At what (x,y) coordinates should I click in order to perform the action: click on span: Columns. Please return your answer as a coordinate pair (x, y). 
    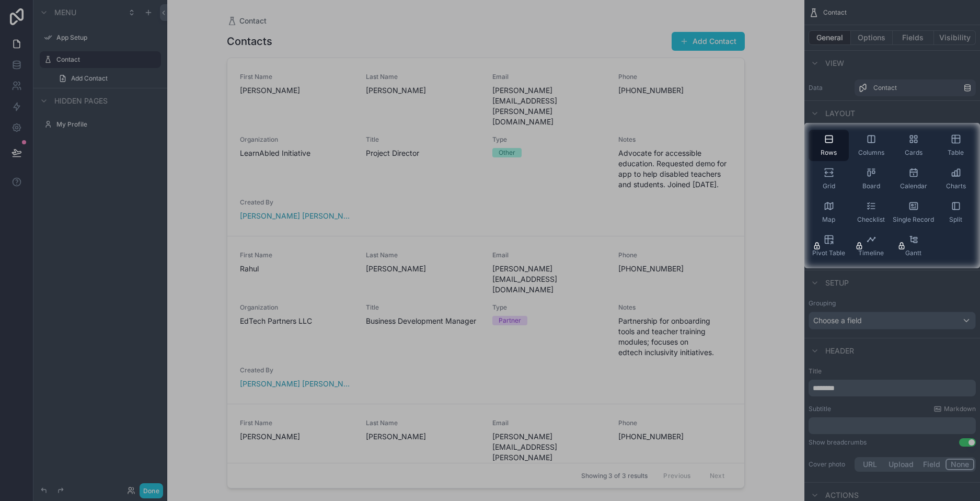
    Looking at the image, I should click on (872, 153).